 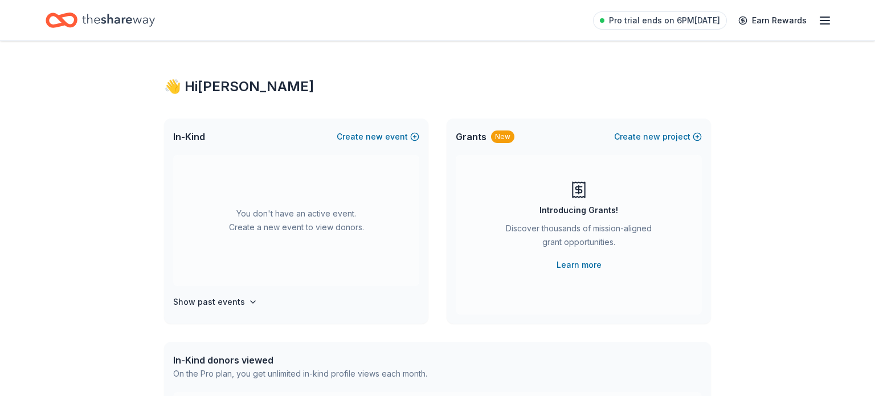 I want to click on div: Introducing Grants!, so click(x=579, y=210).